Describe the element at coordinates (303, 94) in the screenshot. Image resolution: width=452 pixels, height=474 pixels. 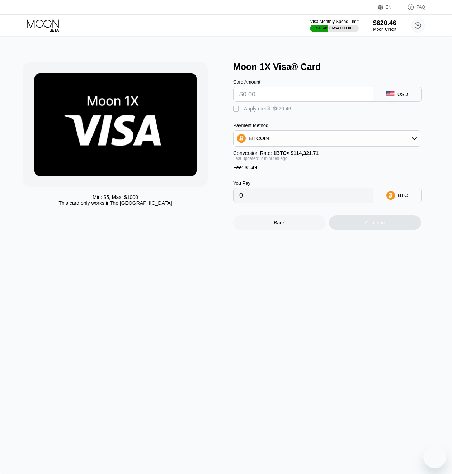
I see `input: $0.00` at that location.